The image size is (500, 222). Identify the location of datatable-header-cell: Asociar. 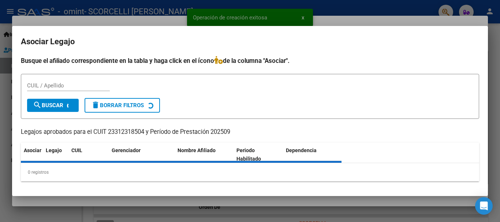
(32, 155).